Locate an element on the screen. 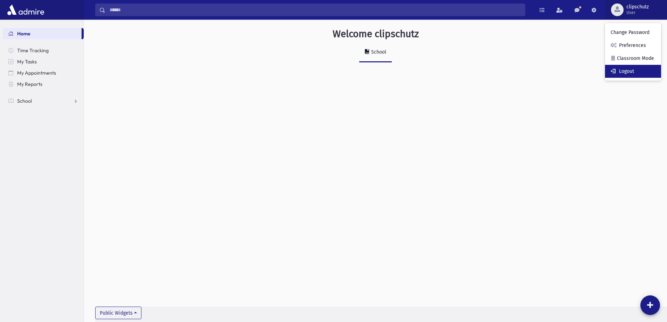  a: Time Tracking is located at coordinates (43, 50).